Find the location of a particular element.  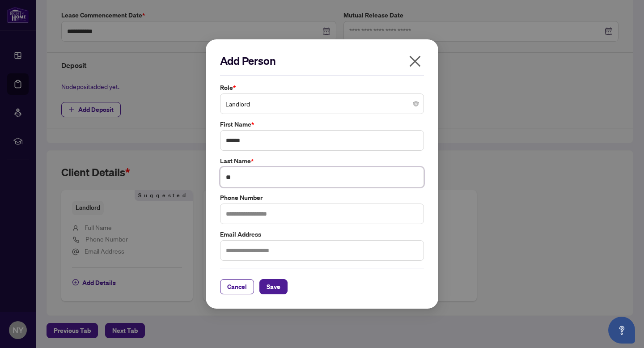

h2: Add Person is located at coordinates (322, 61).